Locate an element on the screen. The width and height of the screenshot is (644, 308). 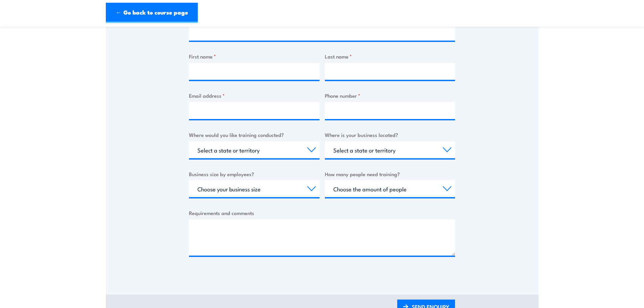
label: Where would you like training conducted? is located at coordinates (254, 135).